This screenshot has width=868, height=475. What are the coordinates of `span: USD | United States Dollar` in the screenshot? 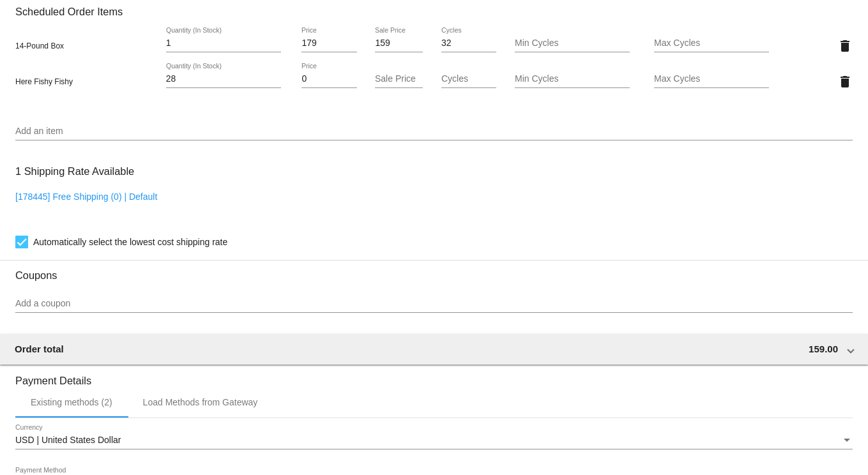 It's located at (68, 440).